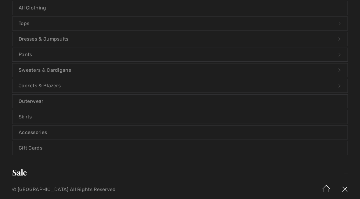 This screenshot has height=199, width=360. I want to click on a: Tops, so click(180, 24).